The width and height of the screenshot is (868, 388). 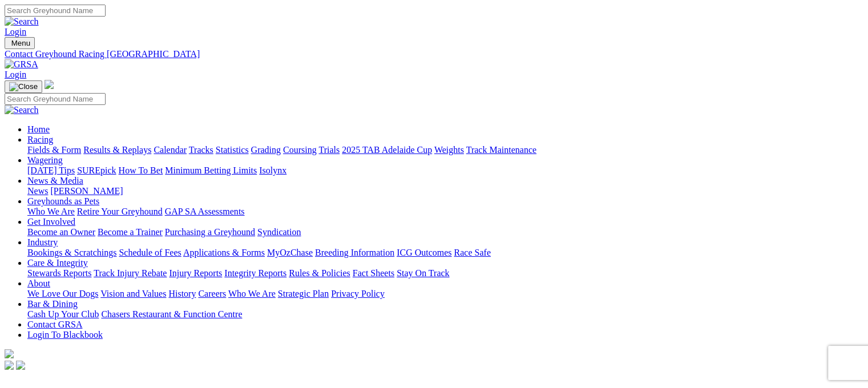 What do you see at coordinates (171, 314) in the screenshot?
I see `a: Chasers Restaurant & Function Centre` at bounding box center [171, 314].